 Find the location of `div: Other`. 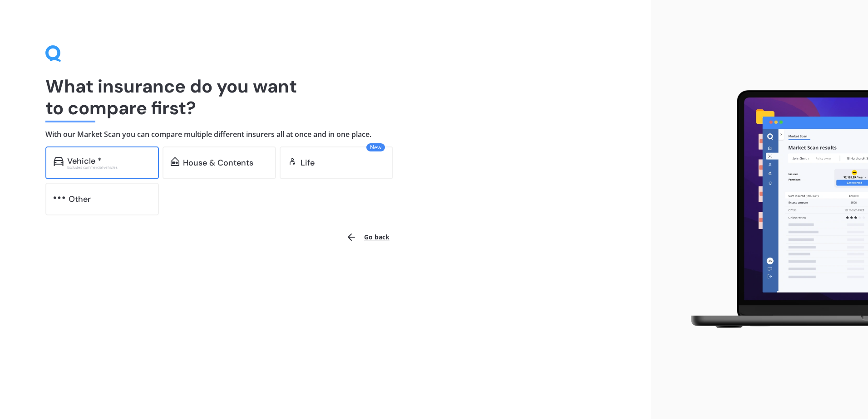

div: Other is located at coordinates (80, 199).